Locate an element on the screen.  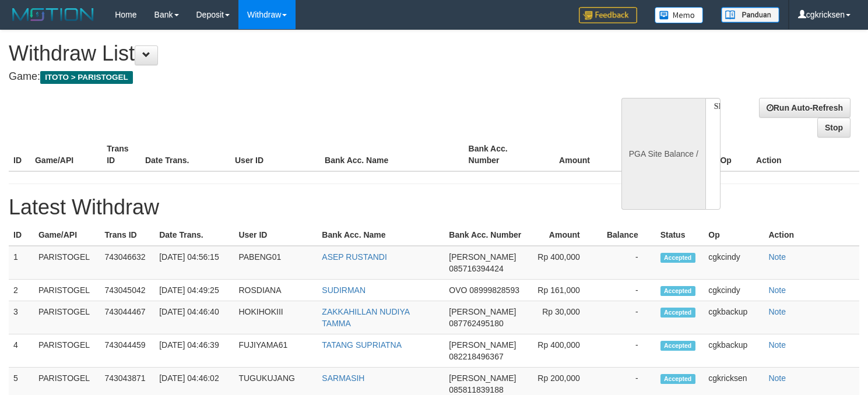
td: 3 is located at coordinates (21, 318).